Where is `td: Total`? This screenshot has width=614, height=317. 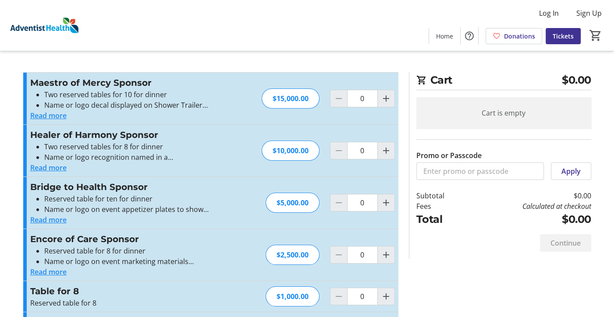 td: Total is located at coordinates (442, 220).